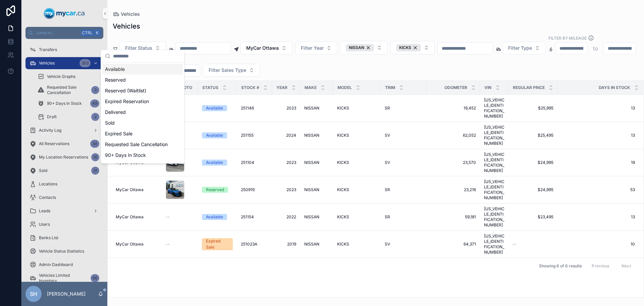 Image resolution: width=644 pixels, height=306 pixels. What do you see at coordinates (568, 38) in the screenshot?
I see `label: Filter By Mileage` at bounding box center [568, 38].